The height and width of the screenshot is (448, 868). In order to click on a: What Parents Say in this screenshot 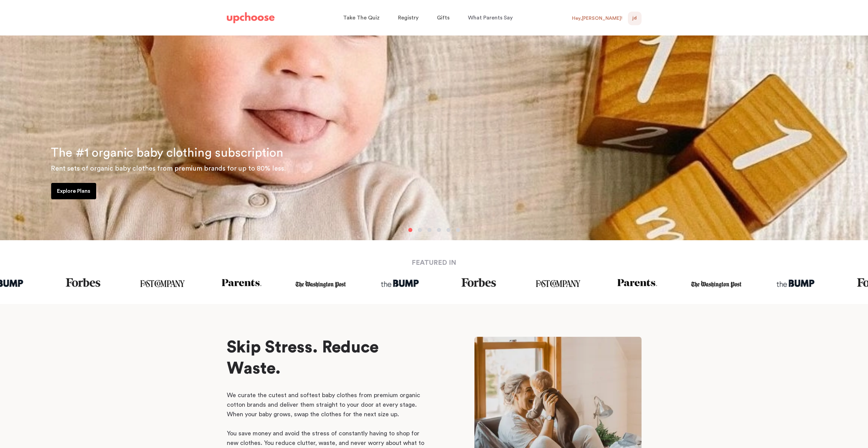, I will do `click(491, 18)`.